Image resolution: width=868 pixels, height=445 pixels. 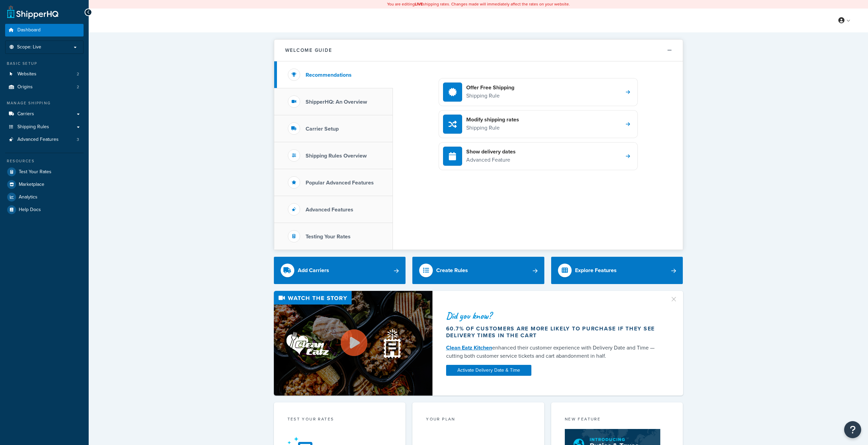 What do you see at coordinates (28, 197) in the screenshot?
I see `span: Analytics` at bounding box center [28, 197].